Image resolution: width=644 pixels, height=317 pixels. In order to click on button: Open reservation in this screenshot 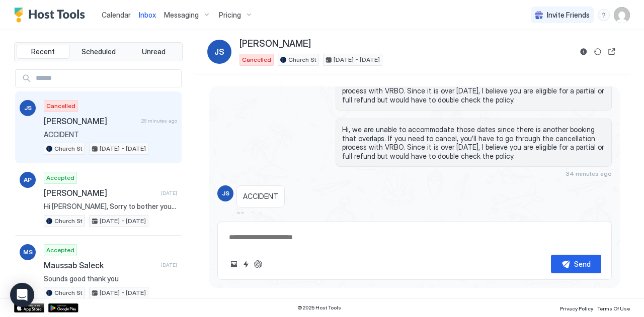, I will do `click(612, 52)`.